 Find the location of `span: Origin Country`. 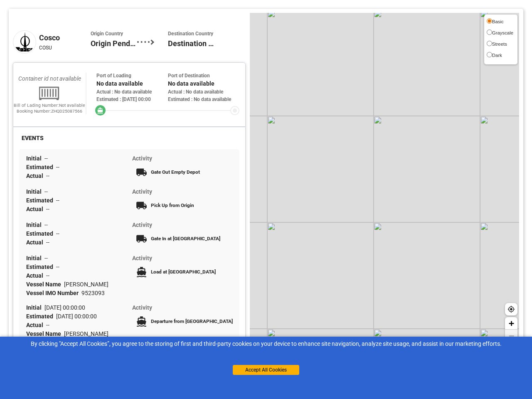

span: Origin Country is located at coordinates (114, 34).